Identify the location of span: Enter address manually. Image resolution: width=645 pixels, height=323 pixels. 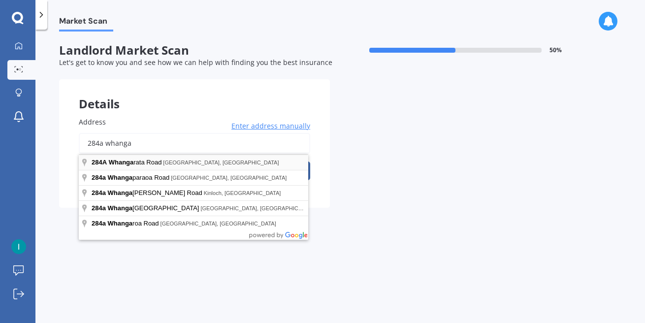
(271, 126).